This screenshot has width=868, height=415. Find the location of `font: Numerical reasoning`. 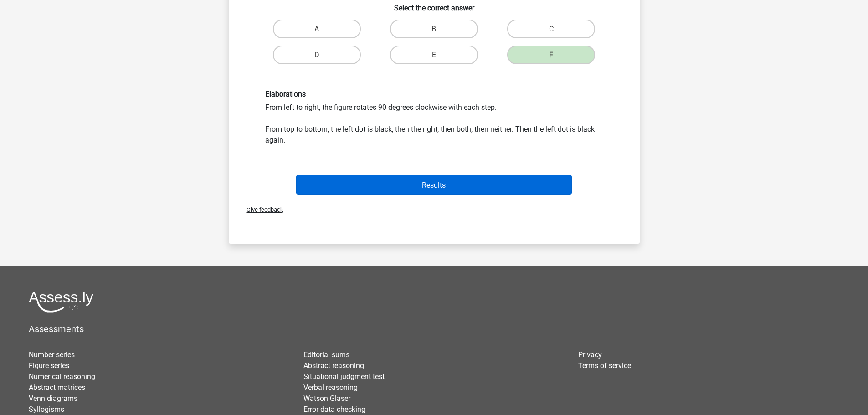

font: Numerical reasoning is located at coordinates (62, 376).